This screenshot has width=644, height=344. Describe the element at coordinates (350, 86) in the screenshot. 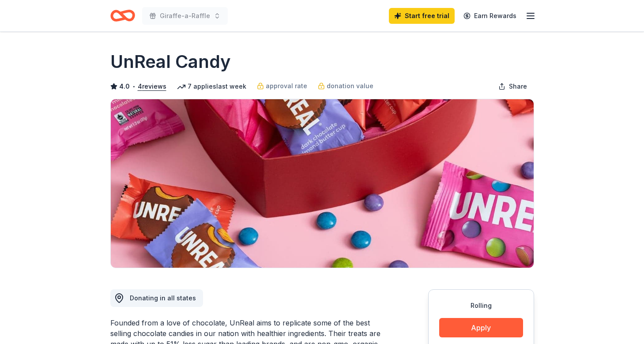

I see `span: donation value` at that location.